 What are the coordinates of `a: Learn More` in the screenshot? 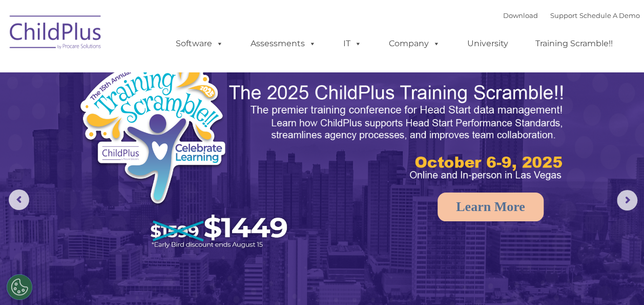 It's located at (490, 207).